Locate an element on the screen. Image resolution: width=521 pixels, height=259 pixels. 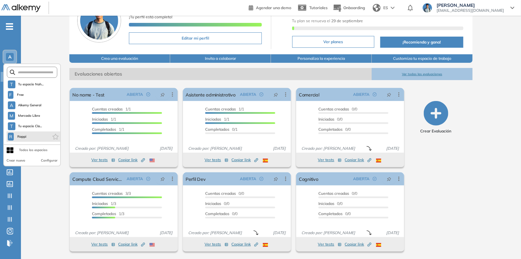
button: Crear nuevo is located at coordinates (16, 161).